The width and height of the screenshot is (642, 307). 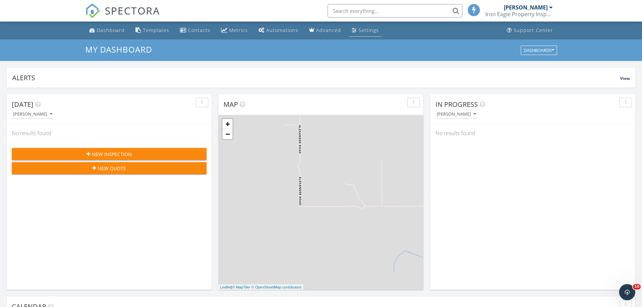 What do you see at coordinates (93, 11) in the screenshot?
I see `img: The Best Home Inspection Software - Spectora` at bounding box center [93, 11].